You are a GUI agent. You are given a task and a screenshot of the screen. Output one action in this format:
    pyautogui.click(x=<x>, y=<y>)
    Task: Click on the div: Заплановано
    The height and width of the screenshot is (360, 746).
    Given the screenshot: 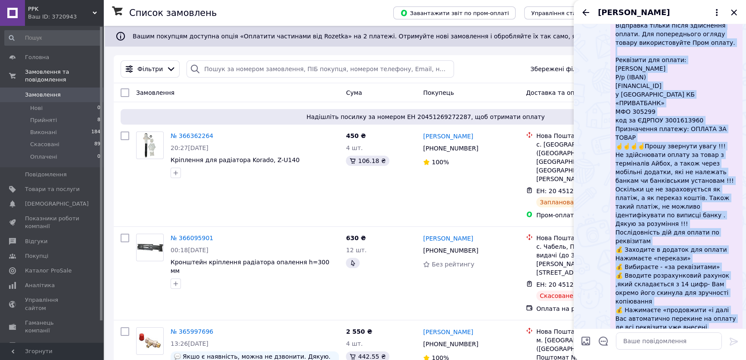 What is the action you would take?
    pyautogui.click(x=561, y=202)
    